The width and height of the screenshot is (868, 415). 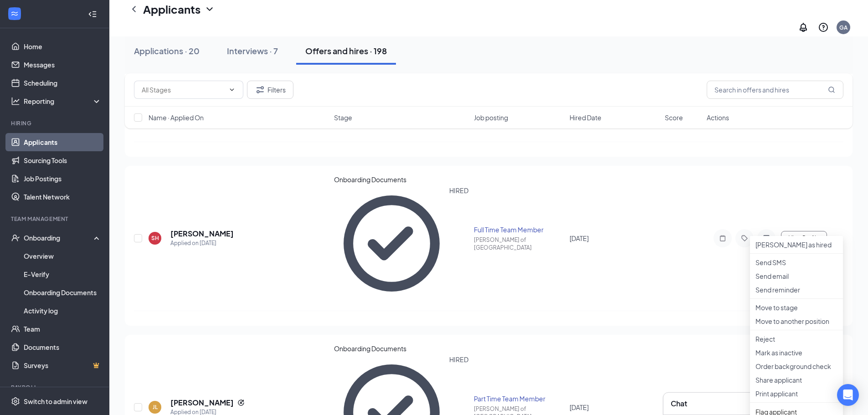 What do you see at coordinates (392, 244) in the screenshot?
I see `svg: CheckmarkCircle` at bounding box center [392, 244].